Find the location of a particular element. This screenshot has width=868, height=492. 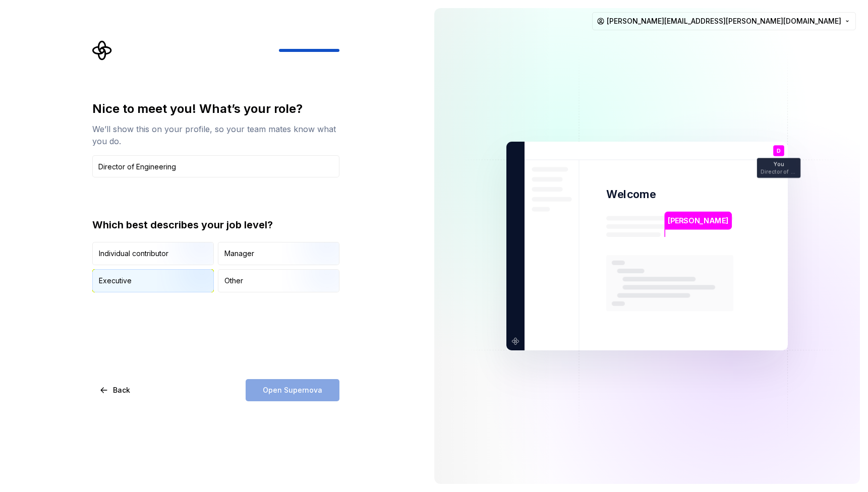

input: Job title is located at coordinates (216, 167).